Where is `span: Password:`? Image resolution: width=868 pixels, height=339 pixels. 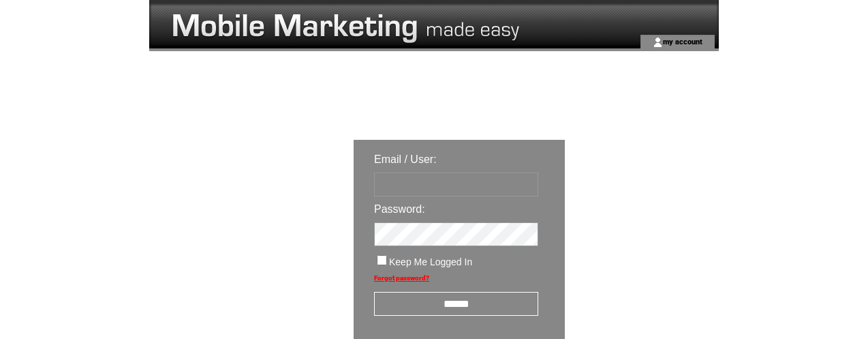
span: Password: is located at coordinates (399, 208).